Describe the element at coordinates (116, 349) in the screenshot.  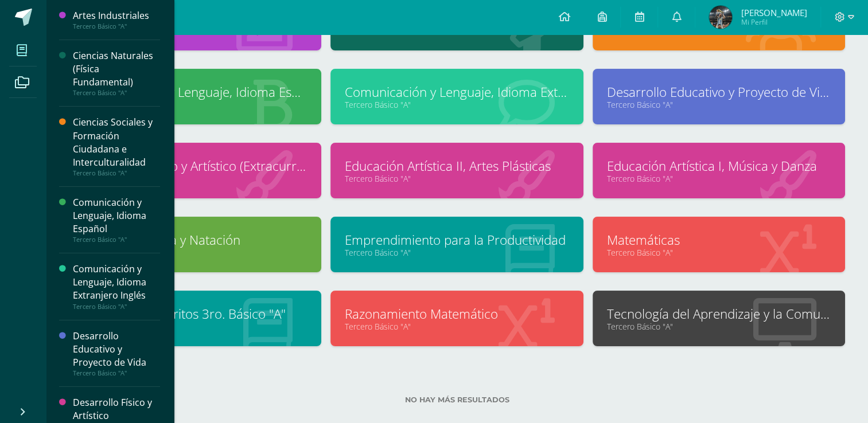
I see `div: Desarrollo Educativo y Proyecto de Vida` at that location.